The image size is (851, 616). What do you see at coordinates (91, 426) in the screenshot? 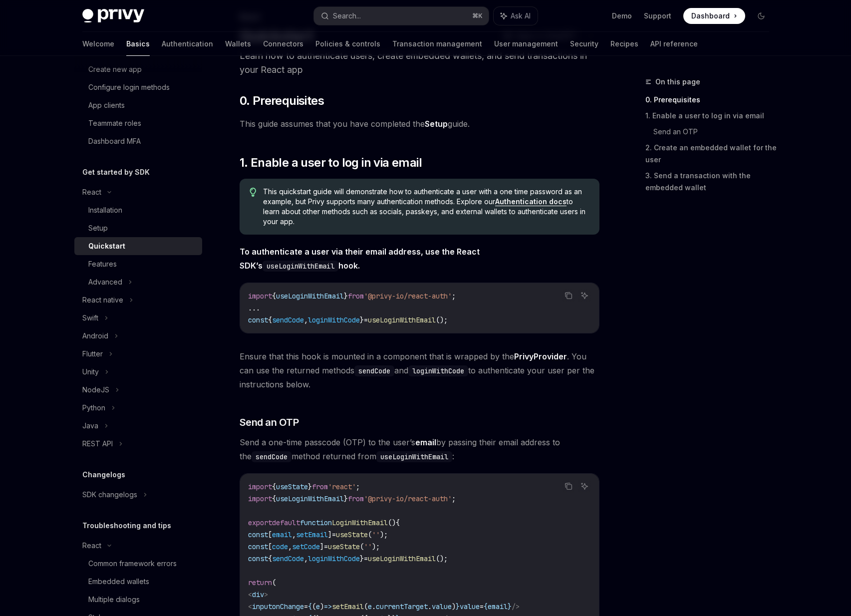
I see `div: Java` at bounding box center [91, 426].